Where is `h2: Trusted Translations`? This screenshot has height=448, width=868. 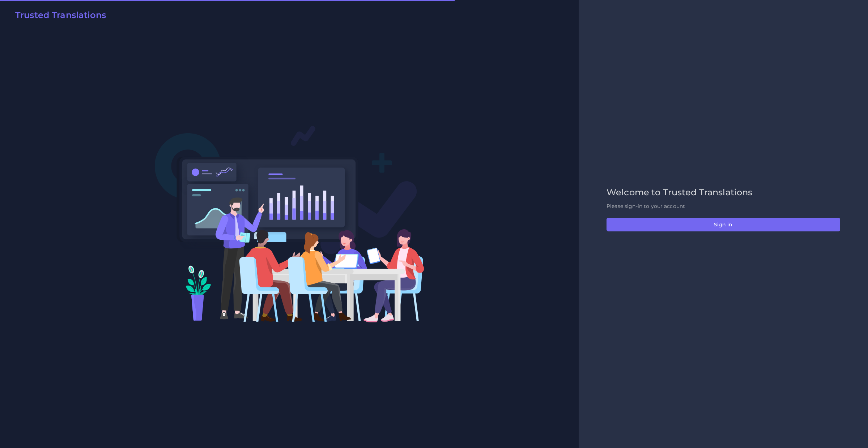 h2: Trusted Translations is located at coordinates (60, 15).